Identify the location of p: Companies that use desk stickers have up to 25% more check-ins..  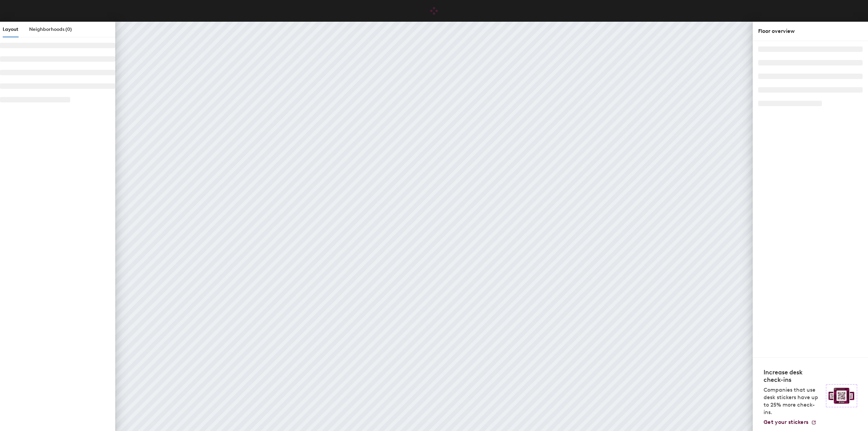
(792, 401).